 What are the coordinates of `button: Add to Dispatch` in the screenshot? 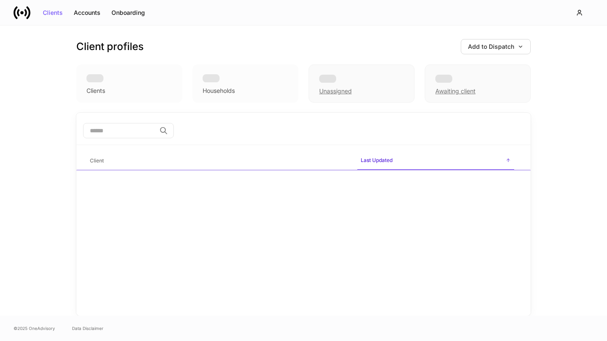 It's located at (496, 47).